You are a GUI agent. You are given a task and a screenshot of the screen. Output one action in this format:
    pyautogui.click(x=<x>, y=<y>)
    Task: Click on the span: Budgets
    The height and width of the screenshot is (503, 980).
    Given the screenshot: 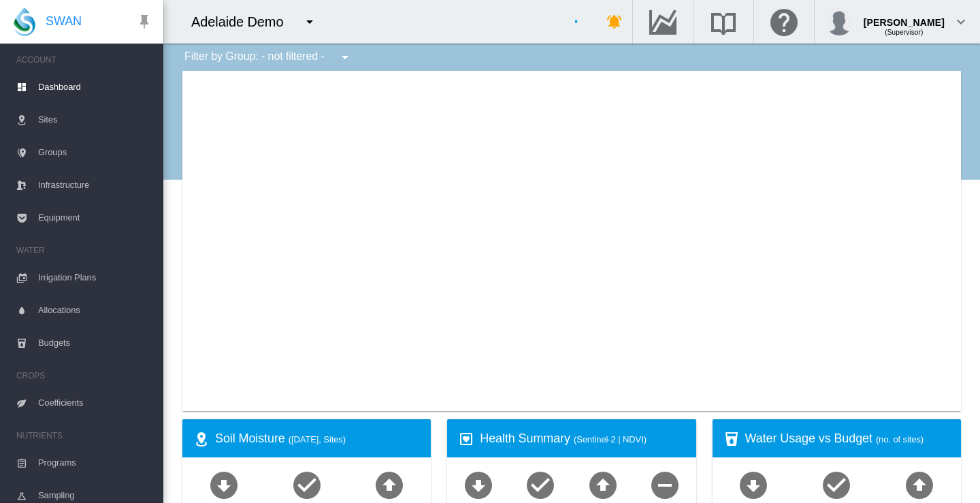 What is the action you would take?
    pyautogui.click(x=95, y=343)
    